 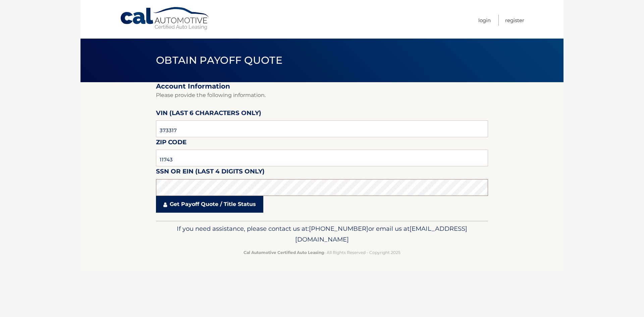 I want to click on a: Register, so click(x=515, y=20).